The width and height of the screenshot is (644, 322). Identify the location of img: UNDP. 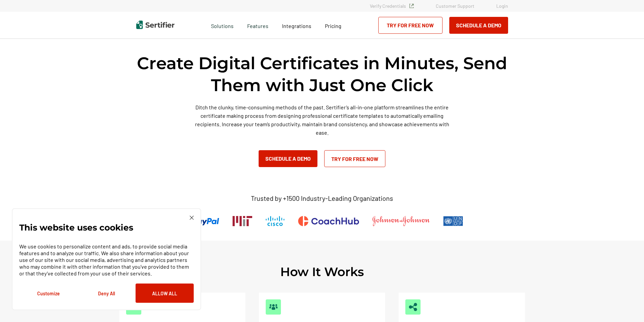
(453, 221).